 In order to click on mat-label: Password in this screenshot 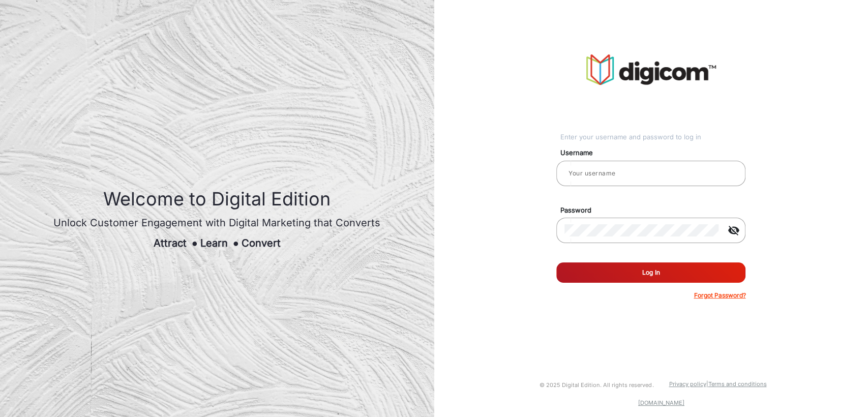, I will do `click(655, 210)`.